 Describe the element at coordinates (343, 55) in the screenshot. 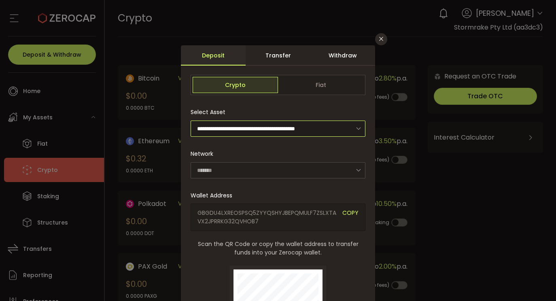

I see `div: Withdraw` at that location.